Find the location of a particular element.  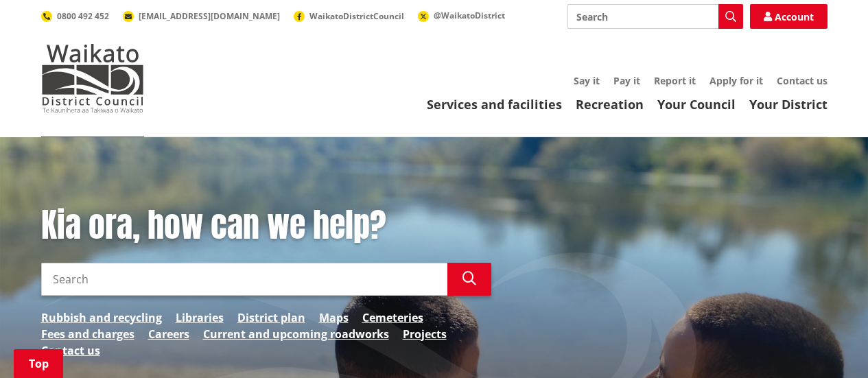

h1: Kia ora, how can we help? is located at coordinates (266, 226).